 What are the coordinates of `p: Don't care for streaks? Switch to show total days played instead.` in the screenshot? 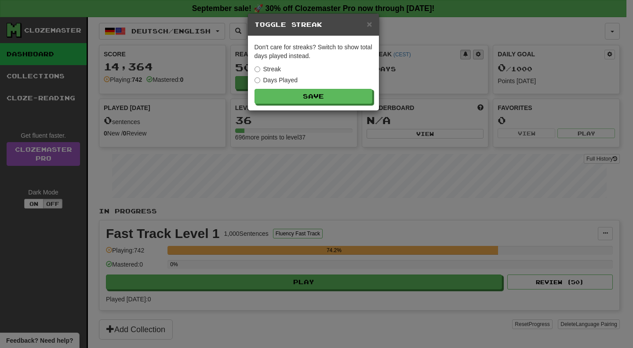 It's located at (313, 51).